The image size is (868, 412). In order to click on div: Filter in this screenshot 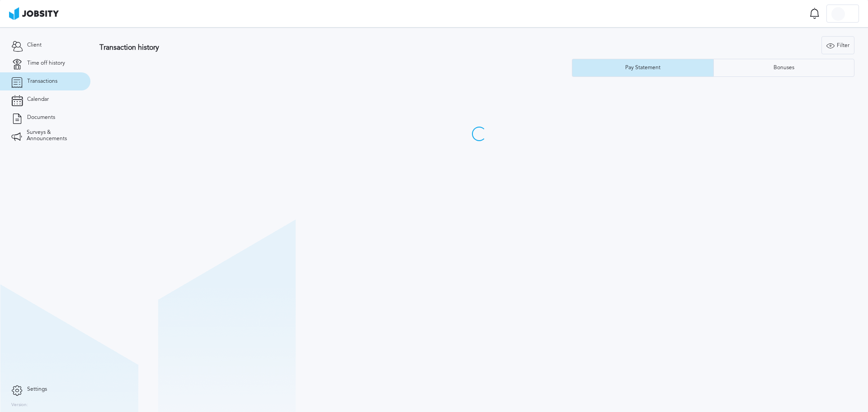, I will do `click(838, 45)`.